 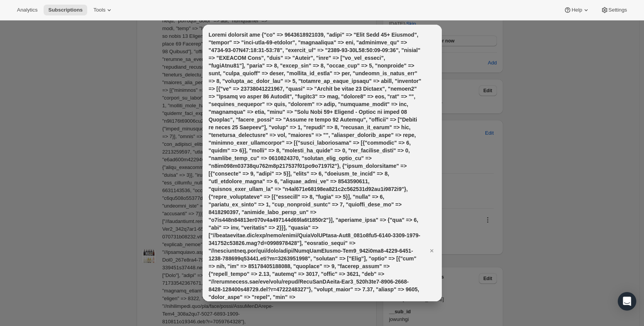 I want to click on button: Subscriptions, so click(x=65, y=10).